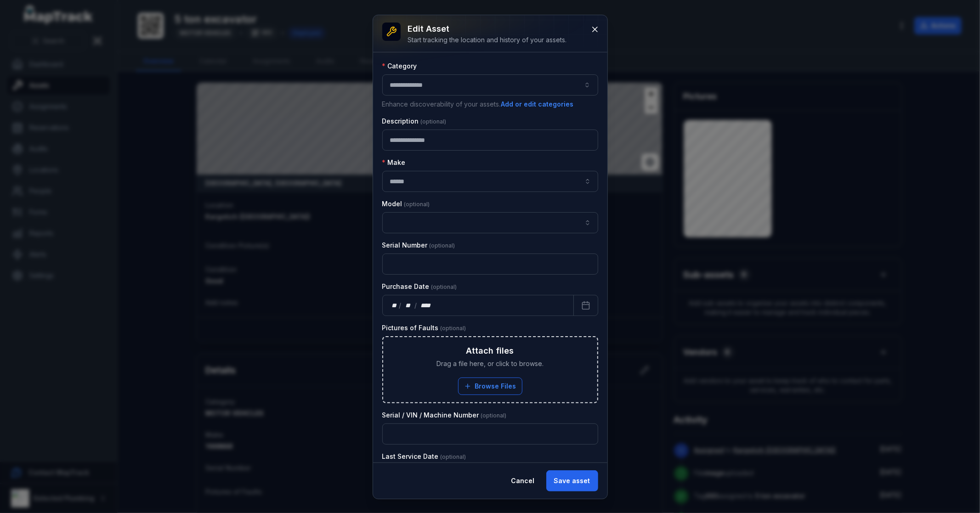  What do you see at coordinates (572, 481) in the screenshot?
I see `button: Save asset` at bounding box center [572, 481].